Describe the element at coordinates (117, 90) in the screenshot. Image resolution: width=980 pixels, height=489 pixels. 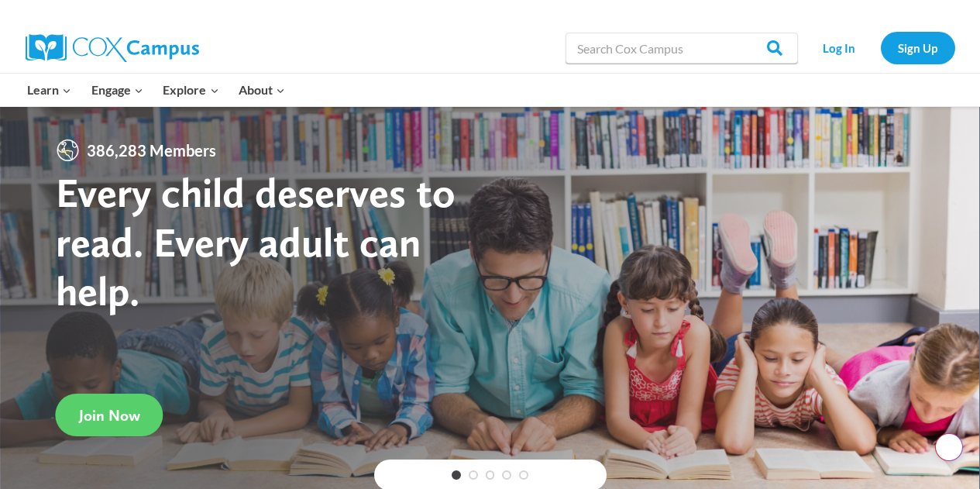
I see `span: Engage` at that location.